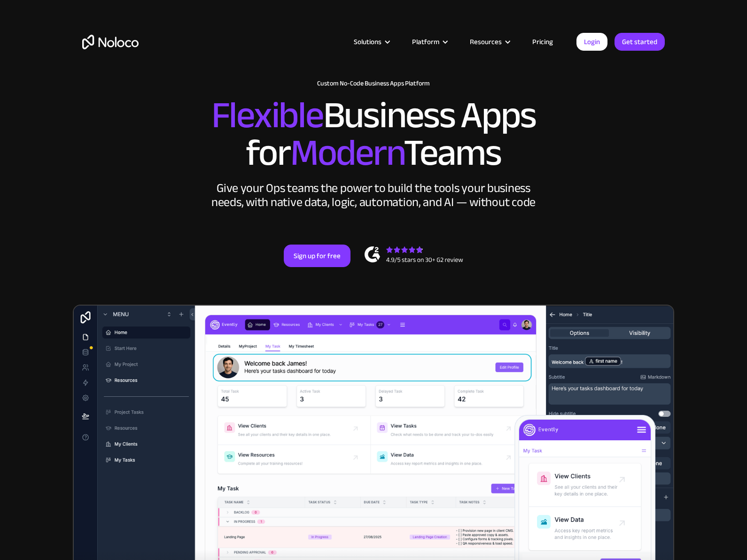 This screenshot has height=560, width=747. Describe the element at coordinates (317, 256) in the screenshot. I see `a: Sign up for free` at that location.